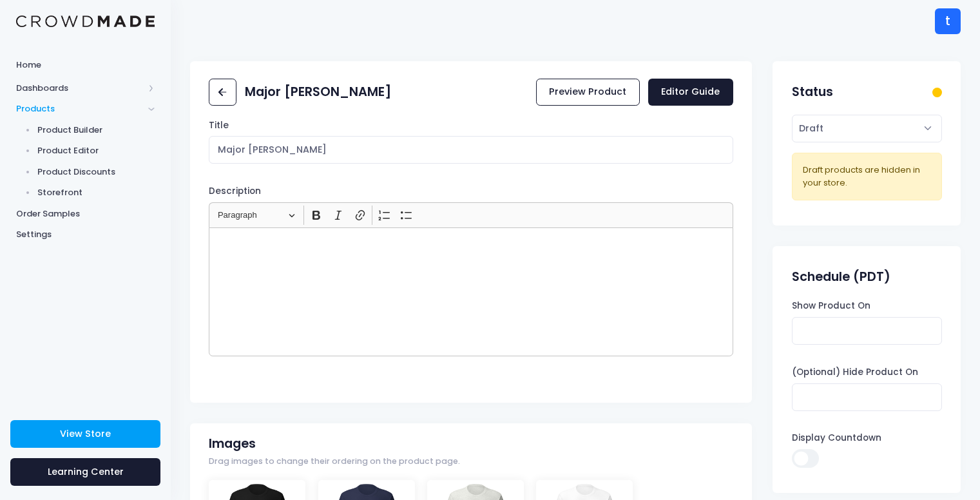 This screenshot has height=500, width=980. Describe the element at coordinates (251, 215) in the screenshot. I see `span: Paragraph` at that location.